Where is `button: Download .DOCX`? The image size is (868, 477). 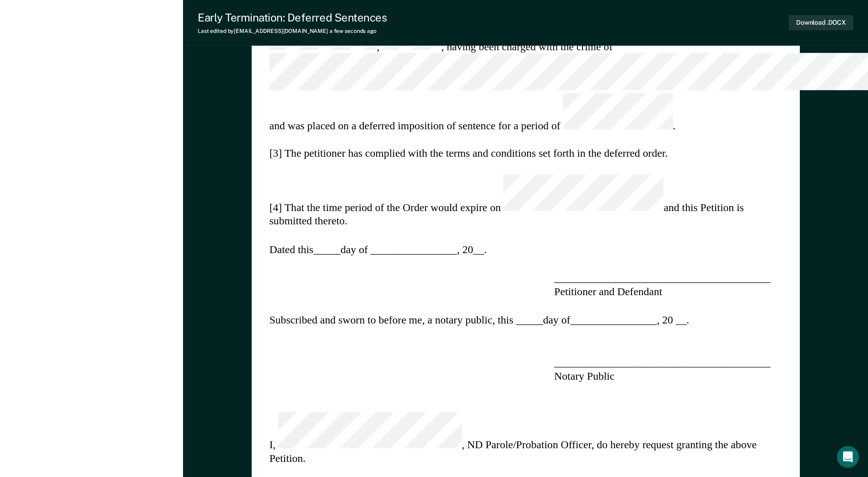
button: Download .DOCX is located at coordinates (821, 22).